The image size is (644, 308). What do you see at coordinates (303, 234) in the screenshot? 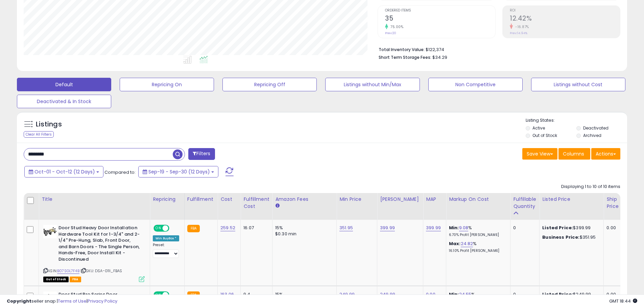
I see `div: $0.30 min` at bounding box center [303, 234].